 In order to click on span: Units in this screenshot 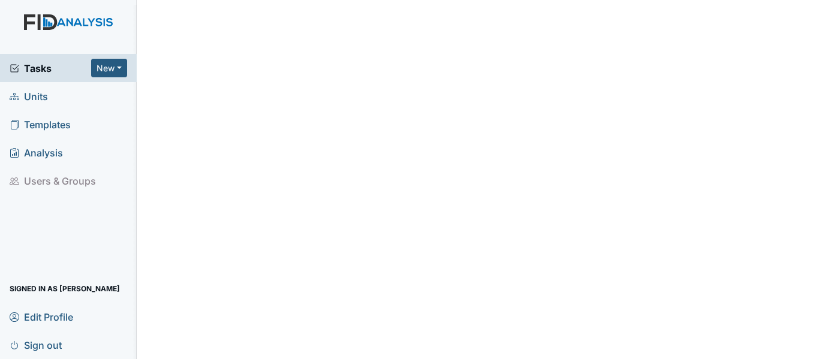, I will do `click(29, 96)`.